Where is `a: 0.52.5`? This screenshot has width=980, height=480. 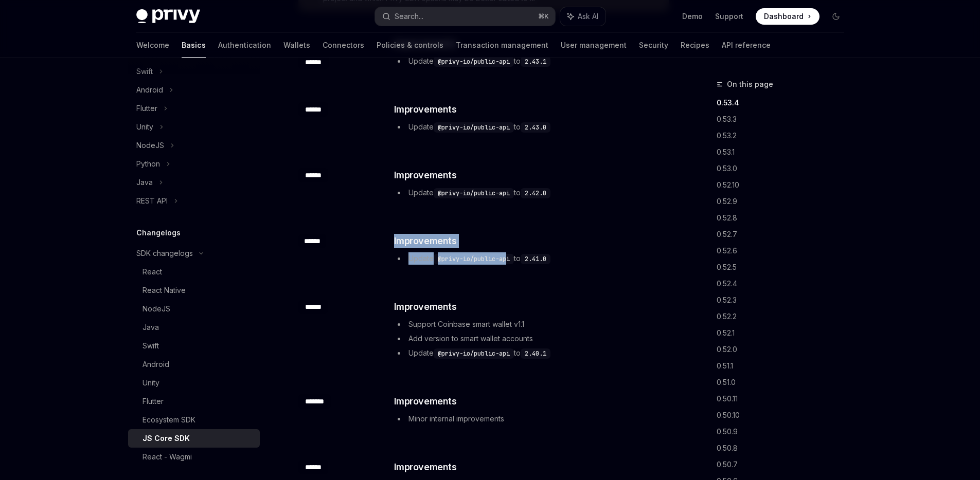
a: 0.52.5 is located at coordinates (784, 267).